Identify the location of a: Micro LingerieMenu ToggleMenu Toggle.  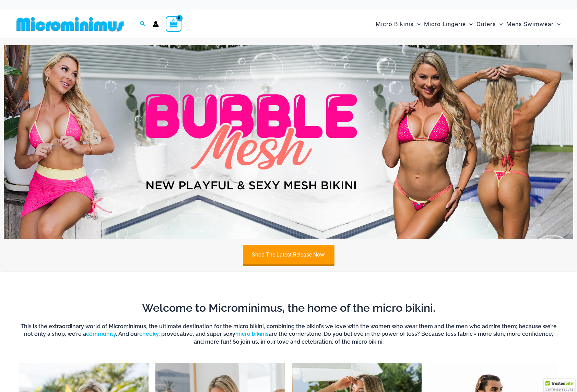
(449, 24).